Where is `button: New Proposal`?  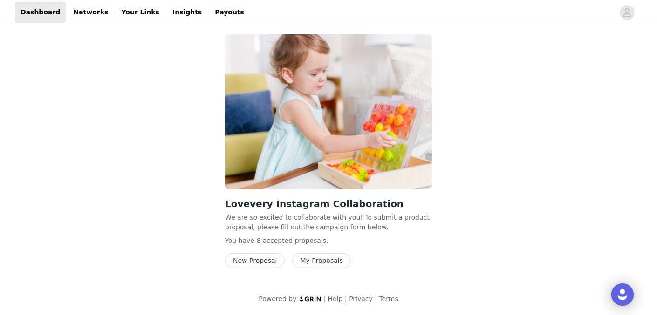 button: New Proposal is located at coordinates (255, 261).